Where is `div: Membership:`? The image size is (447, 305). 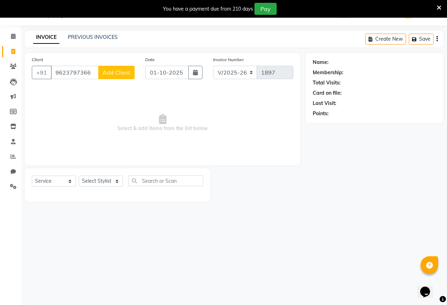
div: Membership: is located at coordinates (328, 72).